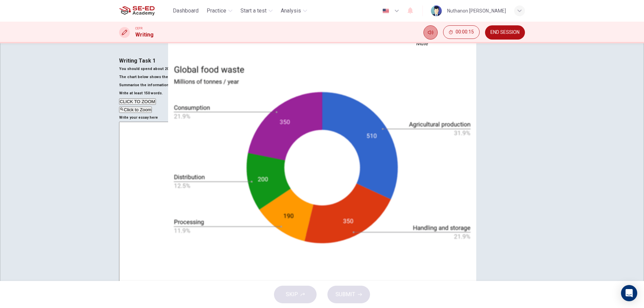  I want to click on span: CEFR, so click(139, 28).